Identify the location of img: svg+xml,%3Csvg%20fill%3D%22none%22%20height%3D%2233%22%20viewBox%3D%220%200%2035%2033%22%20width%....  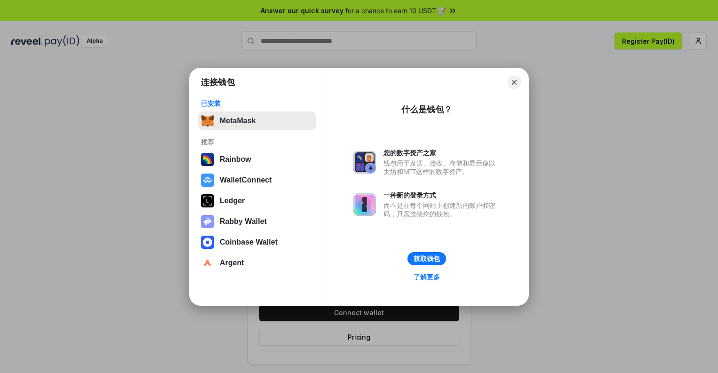
(208, 121).